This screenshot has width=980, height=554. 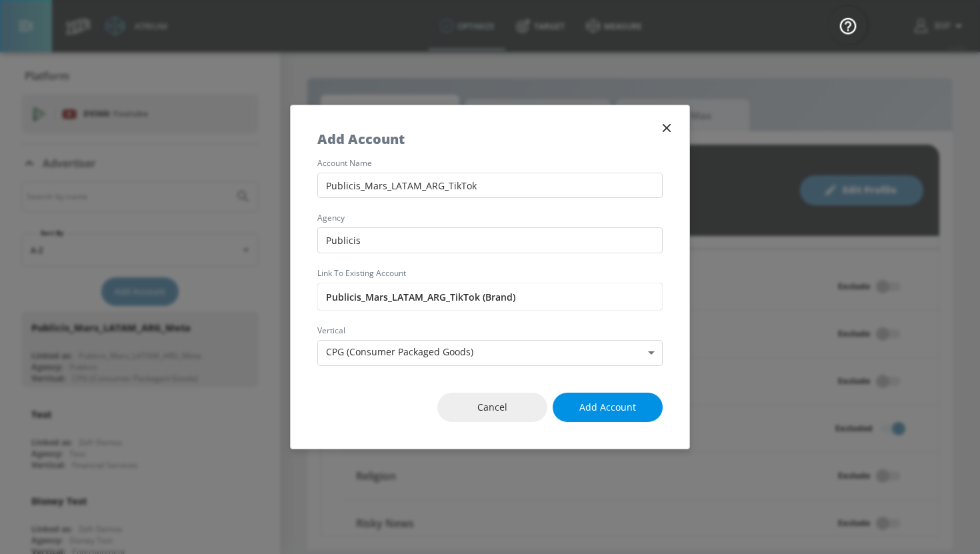 I want to click on label: Link to Existing Account, so click(x=490, y=273).